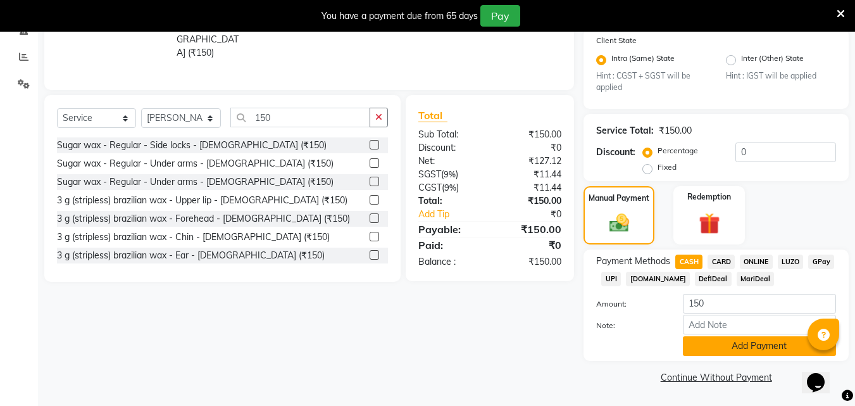 The width and height of the screenshot is (855, 406). What do you see at coordinates (759, 303) in the screenshot?
I see `input: Amount` at bounding box center [759, 303].